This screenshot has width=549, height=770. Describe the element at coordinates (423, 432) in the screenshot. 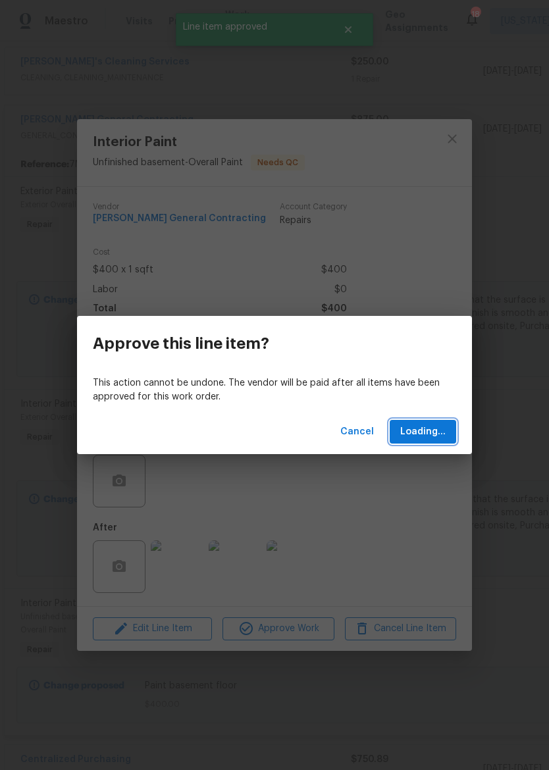

I see `button: Loading...` at that location.